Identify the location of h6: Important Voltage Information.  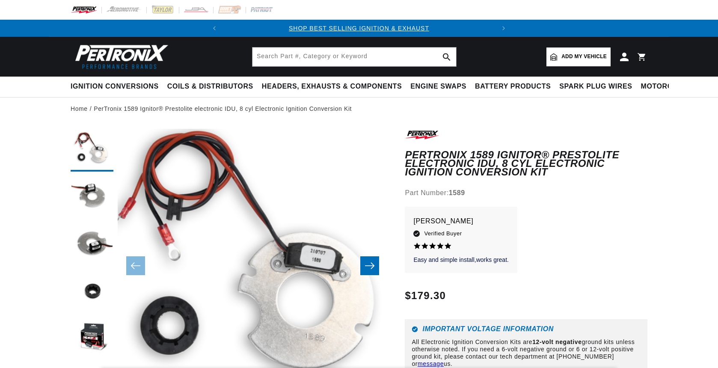
(526, 329).